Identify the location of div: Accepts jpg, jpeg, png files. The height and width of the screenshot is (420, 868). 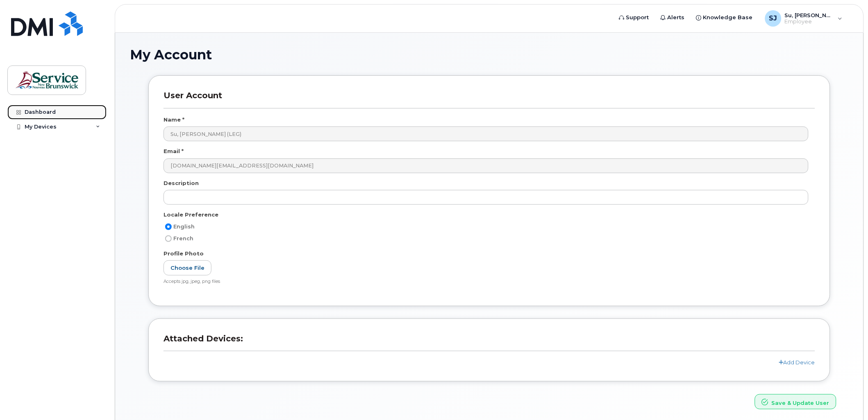
(486, 282).